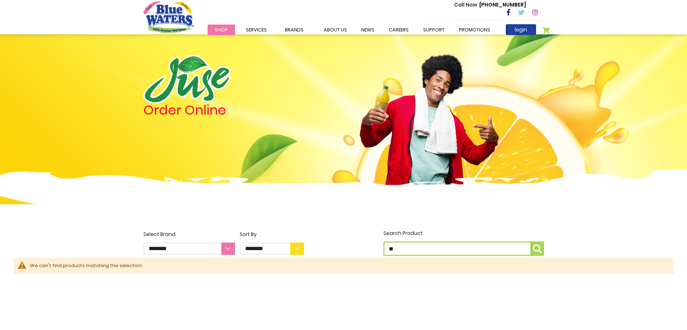 This screenshot has height=330, width=687. What do you see at coordinates (348, 265) in the screenshot?
I see `div: We can't find products matching the selection.` at bounding box center [348, 265].